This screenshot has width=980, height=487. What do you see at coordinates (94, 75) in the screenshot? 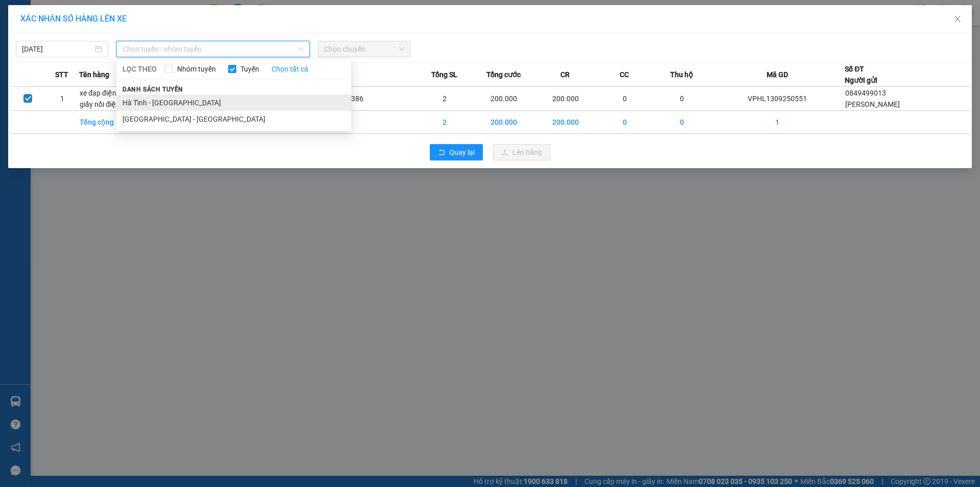
I see `span: Tên hàng` at bounding box center [94, 75].